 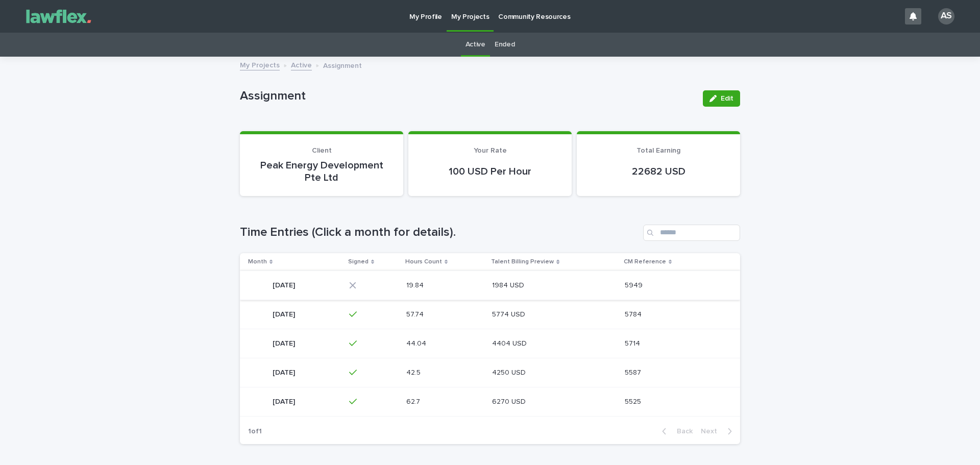 I want to click on a: Ended, so click(x=504, y=45).